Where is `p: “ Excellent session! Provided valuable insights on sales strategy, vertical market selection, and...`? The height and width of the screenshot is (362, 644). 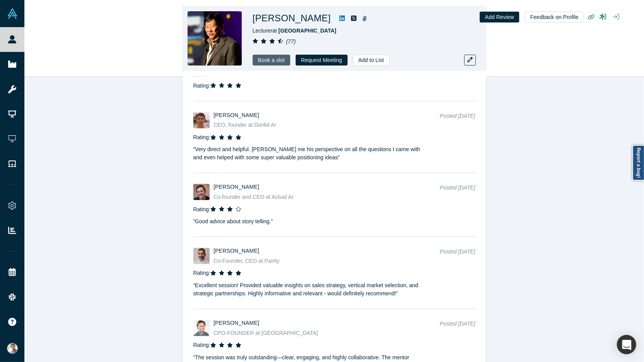 p: “ Excellent session! Provided valuable insights on sales strategy, vertical market selection, and... is located at coordinates (310, 287).